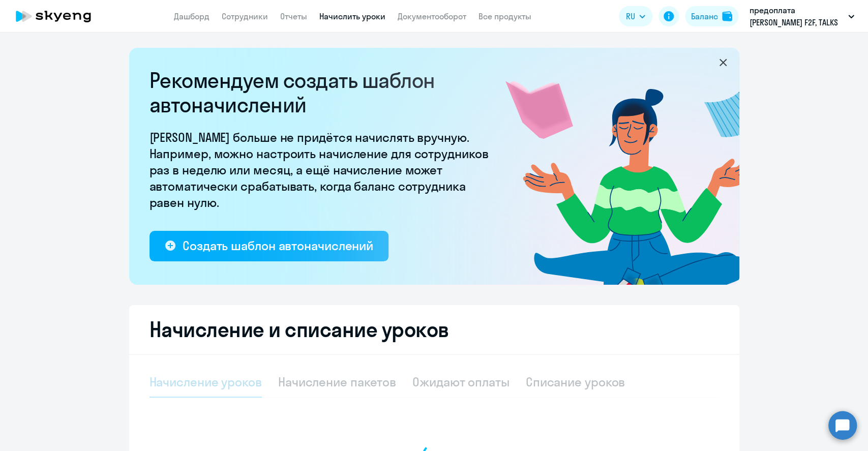 The image size is (868, 451). What do you see at coordinates (727, 16) in the screenshot?
I see `img: balance` at bounding box center [727, 16].